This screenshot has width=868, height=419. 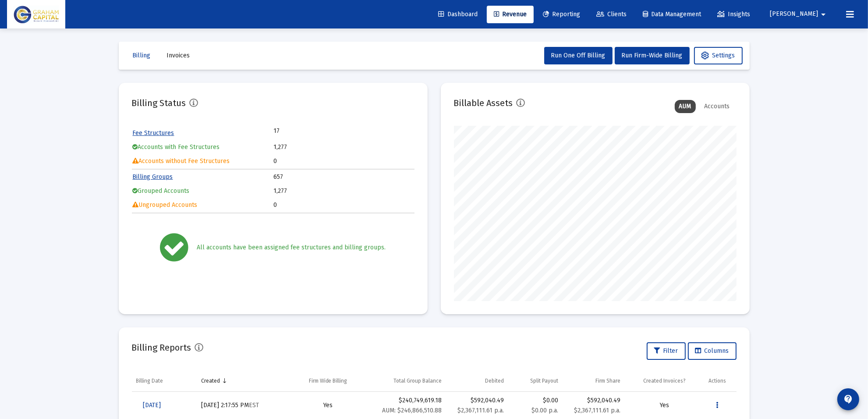 I want to click on td: Column Created, so click(x=242, y=381).